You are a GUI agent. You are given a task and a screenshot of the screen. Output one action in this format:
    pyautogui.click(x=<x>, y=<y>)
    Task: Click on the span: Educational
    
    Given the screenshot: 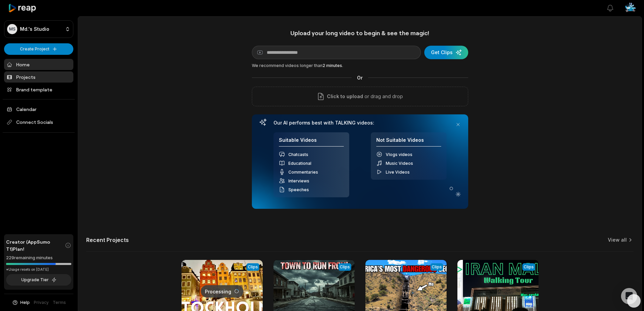 What is the action you would take?
    pyautogui.click(x=300, y=163)
    